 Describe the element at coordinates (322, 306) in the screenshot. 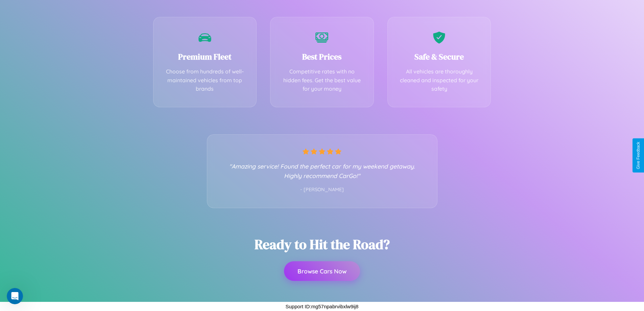

I see `p: Support ID: mg57npabrvibxlw9ij8` at that location.